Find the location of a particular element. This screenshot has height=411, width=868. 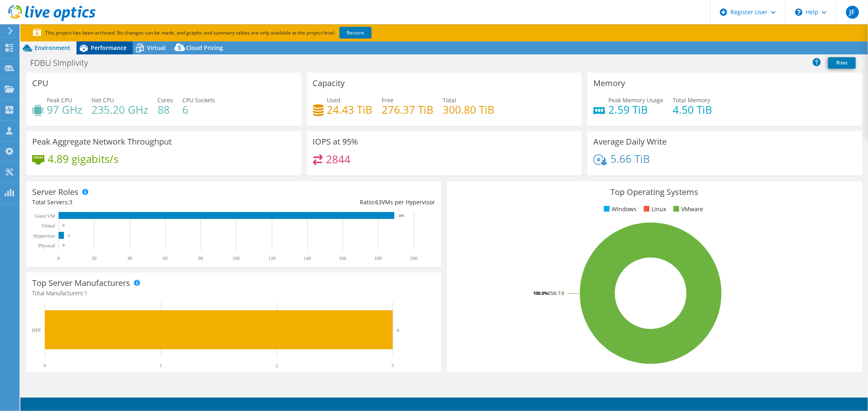

h1: FDBU SImplivity is located at coordinates (64, 63).